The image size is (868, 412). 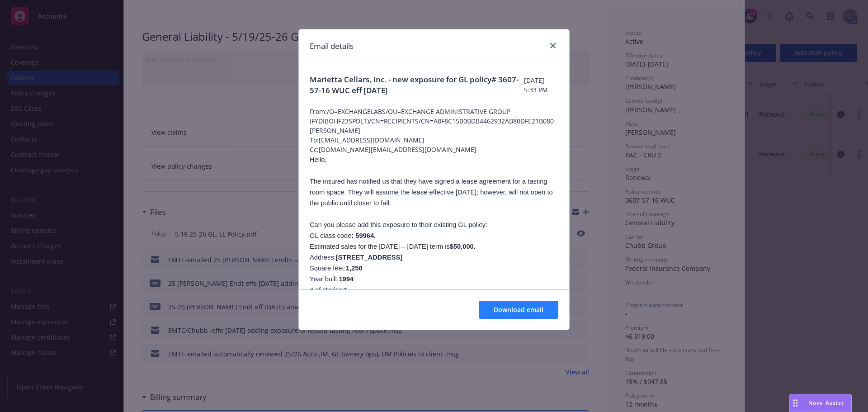 What do you see at coordinates (796, 403) in the screenshot?
I see `div: Drag to move` at bounding box center [796, 403].